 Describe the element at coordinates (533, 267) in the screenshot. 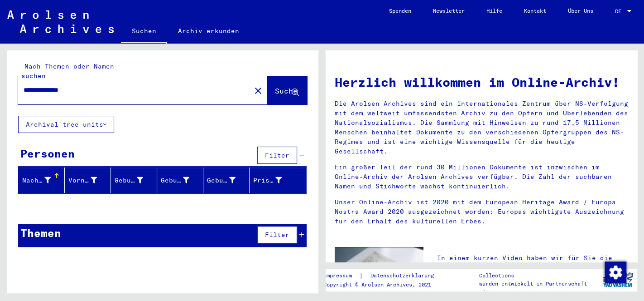

I see `p: In einem kurzen Video haben wir für Sie die wichtigsten Tipps für die Suche im Online-Archiv zusa...` at that location.